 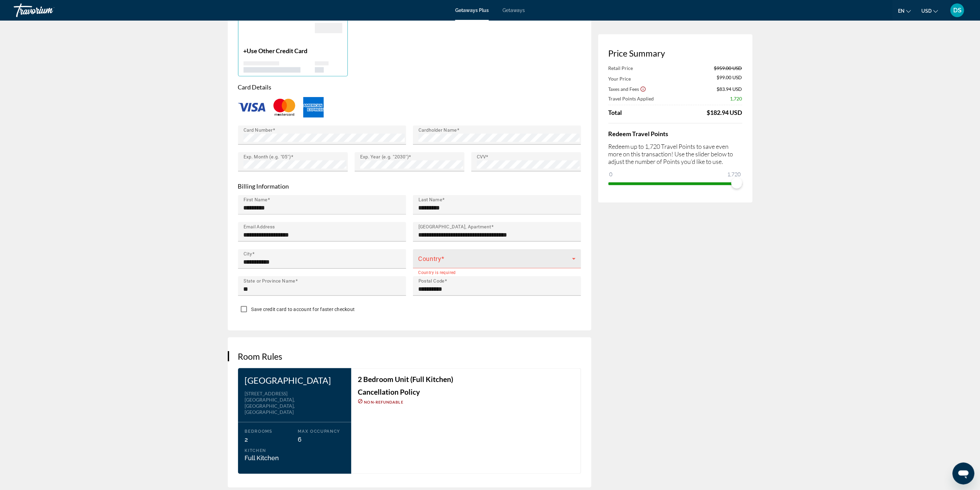 What do you see at coordinates (513, 11) in the screenshot?
I see `span: Getaways` at bounding box center [513, 11].